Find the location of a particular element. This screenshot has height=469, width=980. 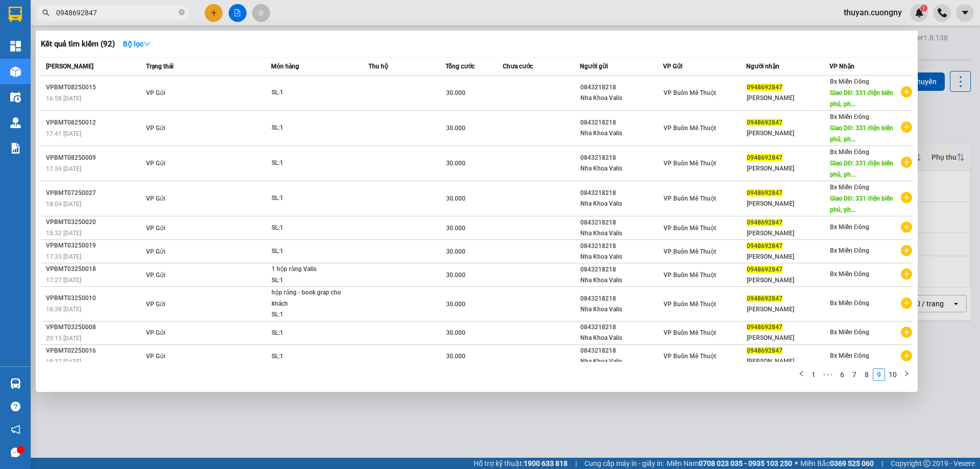

span: Thu hộ is located at coordinates (379, 66).